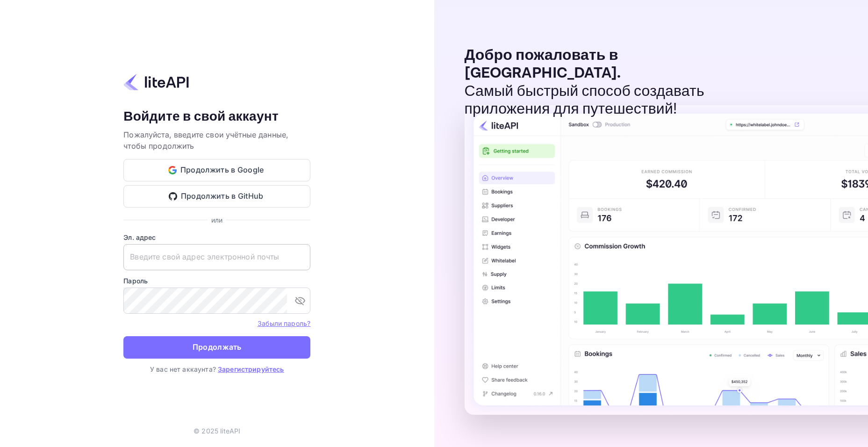 This screenshot has width=868, height=447. I want to click on ya-tr-span: Пожалуйста, введите свои учётные данные, чтобы продолжить, so click(206, 140).